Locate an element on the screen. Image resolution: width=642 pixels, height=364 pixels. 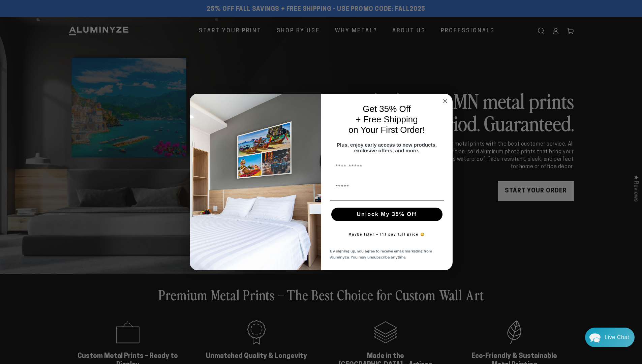
span: + Free Shipping is located at coordinates (386, 120).